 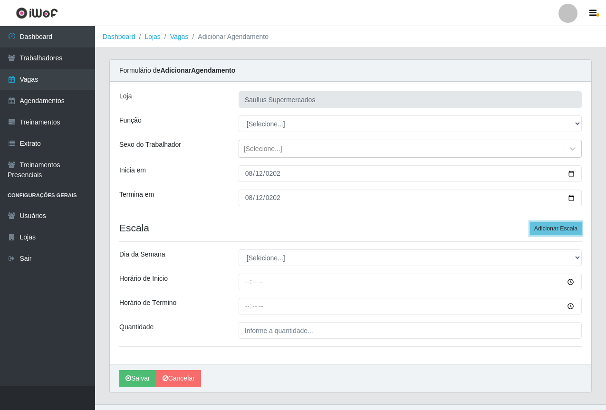 I want to click on a: Cancelar, so click(x=179, y=379).